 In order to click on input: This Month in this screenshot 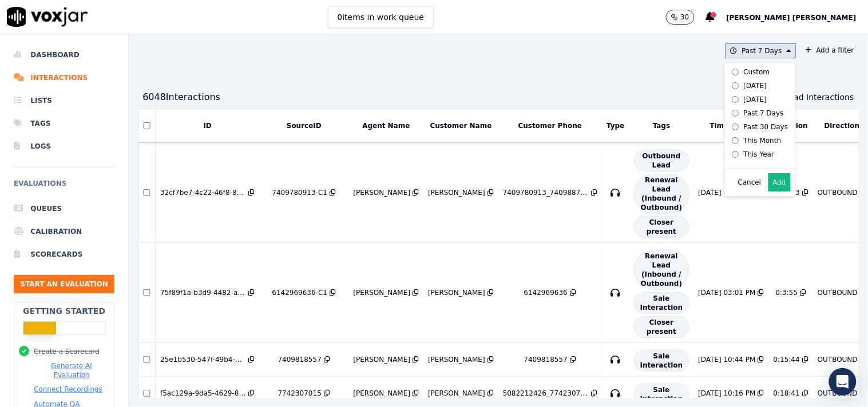, I will do `click(735, 141)`.